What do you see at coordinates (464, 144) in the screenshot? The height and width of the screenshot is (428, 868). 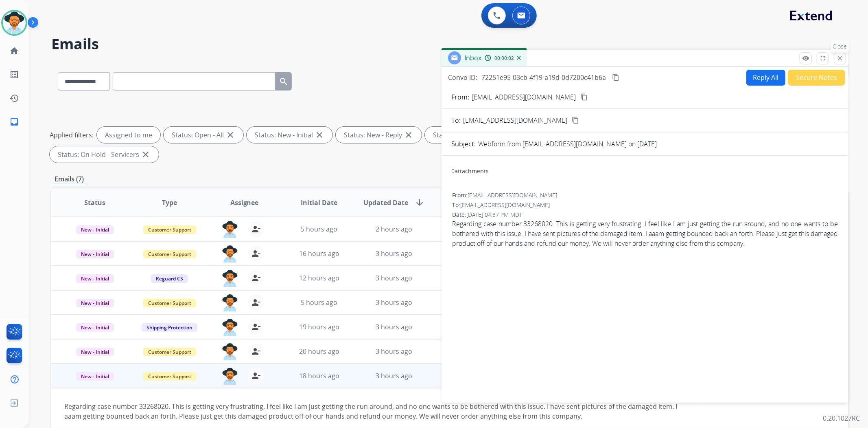 I see `p: Subject:` at bounding box center [464, 144].